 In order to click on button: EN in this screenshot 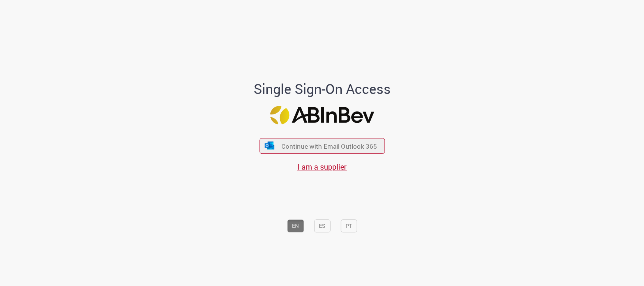, I will do `click(296, 226)`.